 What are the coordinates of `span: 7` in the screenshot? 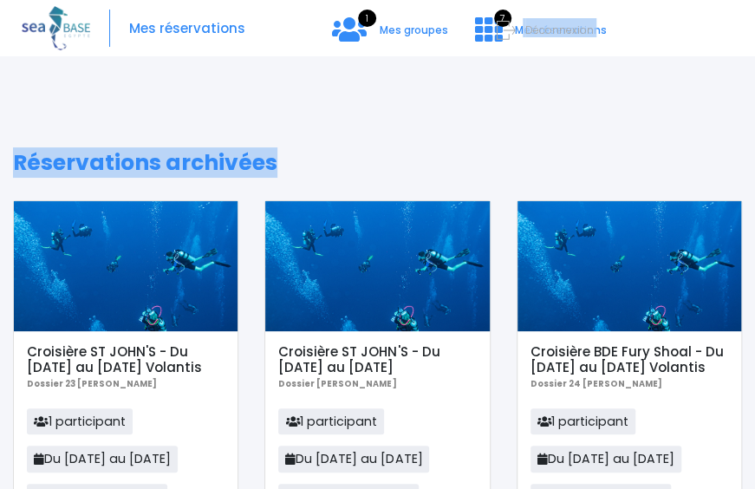 It's located at (503, 18).